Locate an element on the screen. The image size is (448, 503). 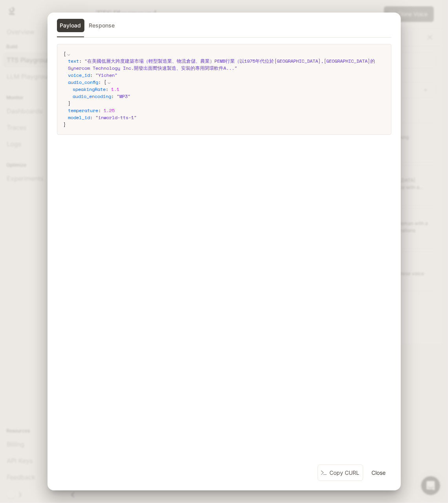
span: audio_config is located at coordinates (83, 82).